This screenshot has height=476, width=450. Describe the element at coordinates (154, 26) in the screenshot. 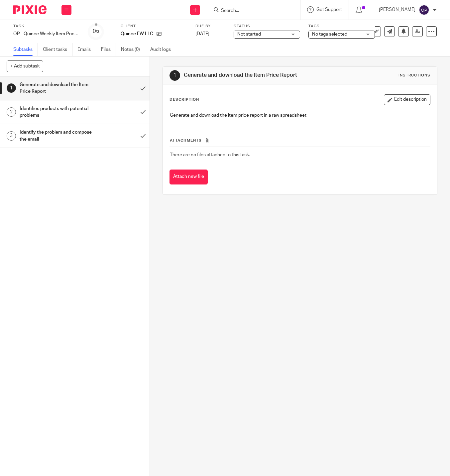

I see `label: Client` at that location.